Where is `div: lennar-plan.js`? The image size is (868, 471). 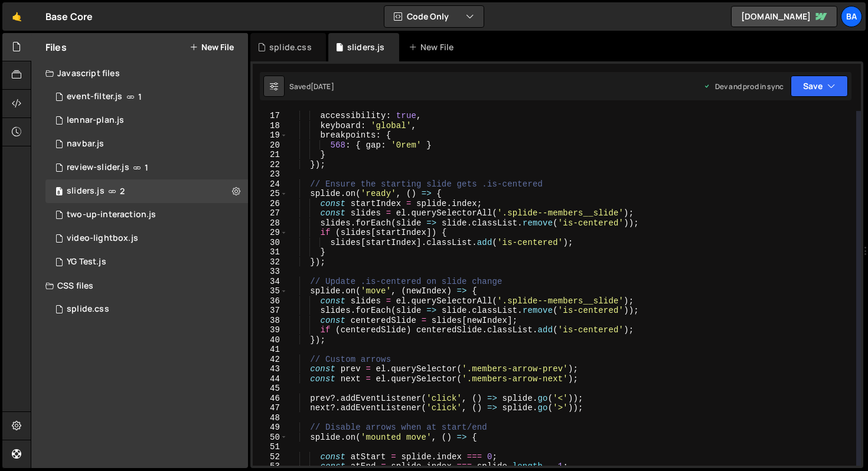
div: lennar-plan.js is located at coordinates (95, 121).